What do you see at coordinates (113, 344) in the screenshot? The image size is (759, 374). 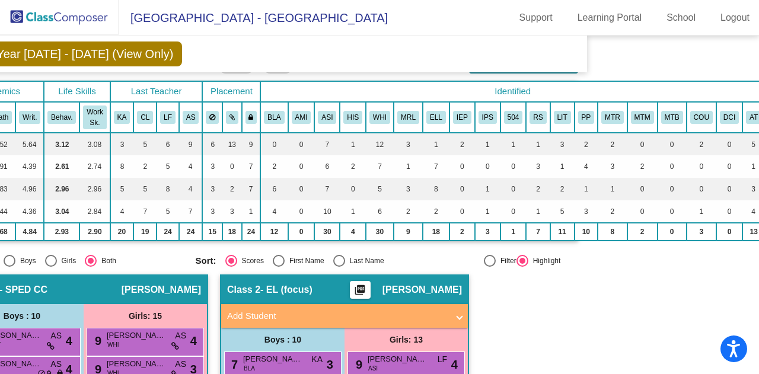 I see `span: WHI` at bounding box center [113, 344].